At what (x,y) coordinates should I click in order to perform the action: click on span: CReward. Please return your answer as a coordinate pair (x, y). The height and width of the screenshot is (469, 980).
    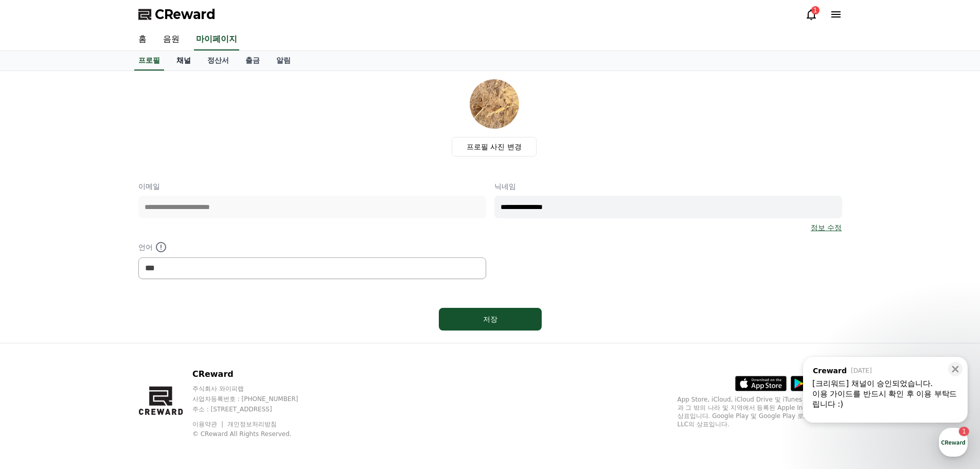
    Looking at the image, I should click on (186, 15).